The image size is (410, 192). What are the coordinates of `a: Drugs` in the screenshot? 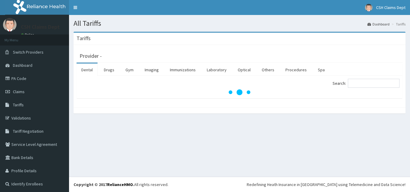 It's located at (109, 70).